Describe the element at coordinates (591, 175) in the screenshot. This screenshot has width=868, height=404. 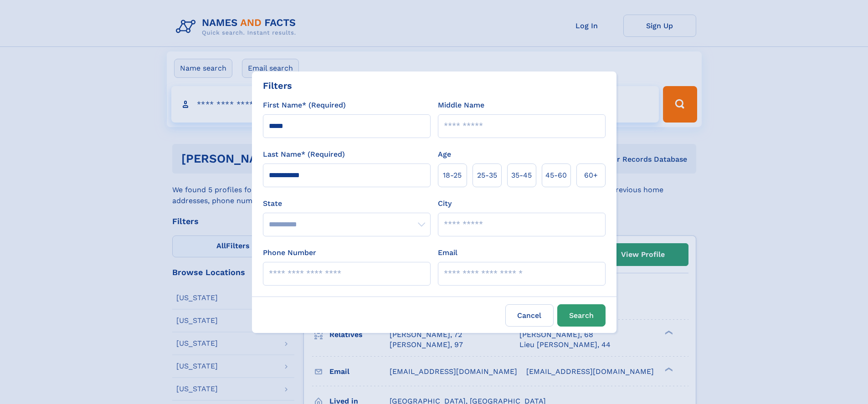
I see `span: 60+` at that location.